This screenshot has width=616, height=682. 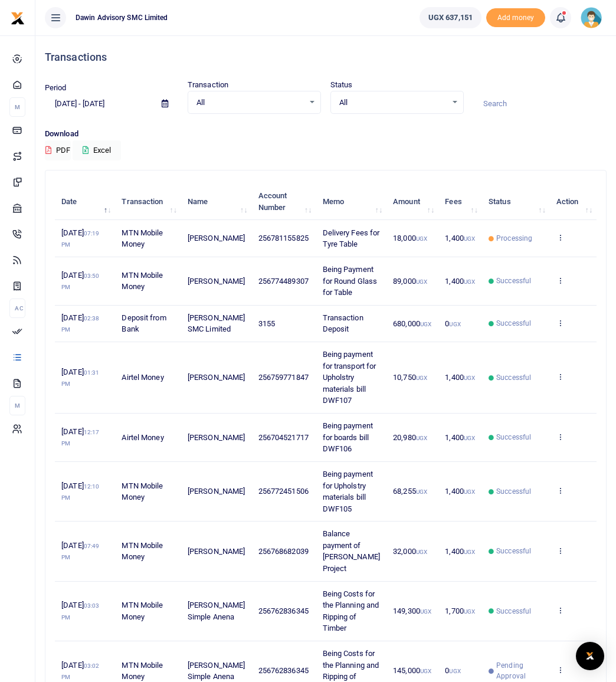 What do you see at coordinates (283, 238) in the screenshot?
I see `span: 256781155825` at bounding box center [283, 238].